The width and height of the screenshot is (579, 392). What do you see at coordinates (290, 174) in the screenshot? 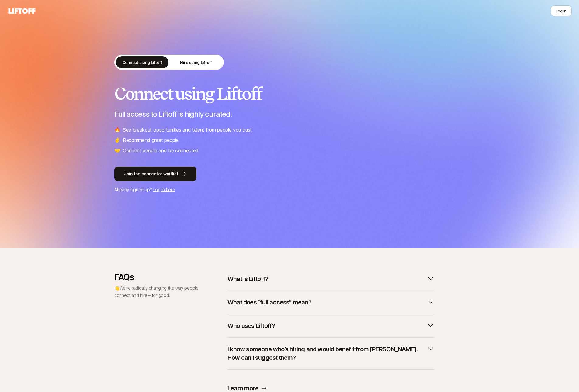
I see `a: Join the connector waitlist` at bounding box center [290, 174].